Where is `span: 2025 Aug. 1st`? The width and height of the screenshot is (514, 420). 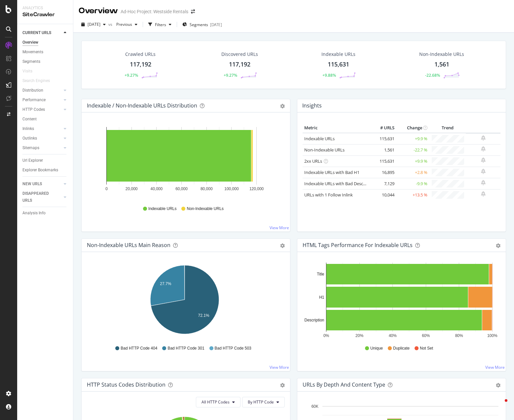
span: 2025 Aug. 1st is located at coordinates (94, 24).